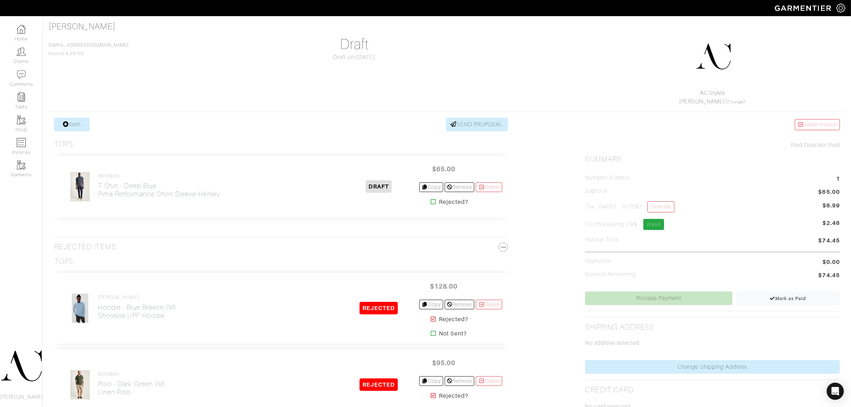 The height and width of the screenshot is (407, 851). Describe the element at coordinates (80, 384) in the screenshot. I see `img: ckz7RSBXkwXh9sWNrfTAS2CL` at that location.